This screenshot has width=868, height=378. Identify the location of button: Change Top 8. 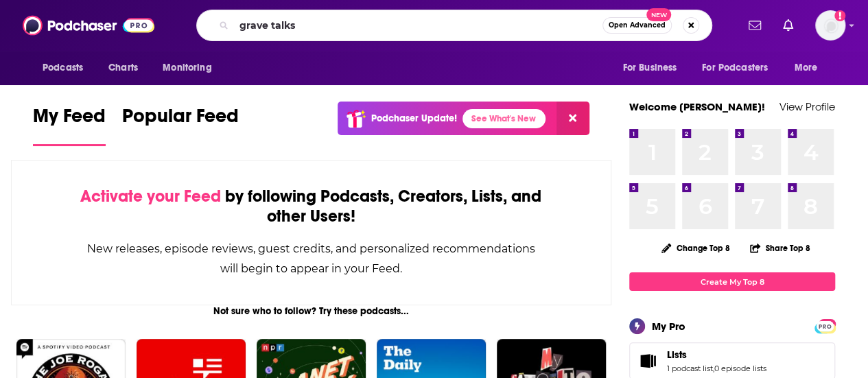
(696, 248).